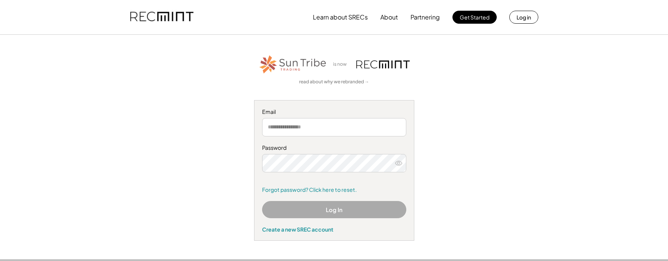  I want to click on button: Get Started, so click(475, 17).